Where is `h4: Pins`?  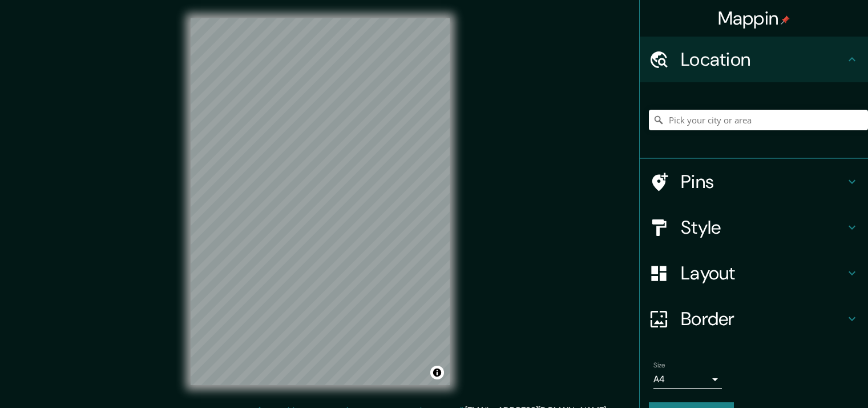
h4: Pins is located at coordinates (763, 181).